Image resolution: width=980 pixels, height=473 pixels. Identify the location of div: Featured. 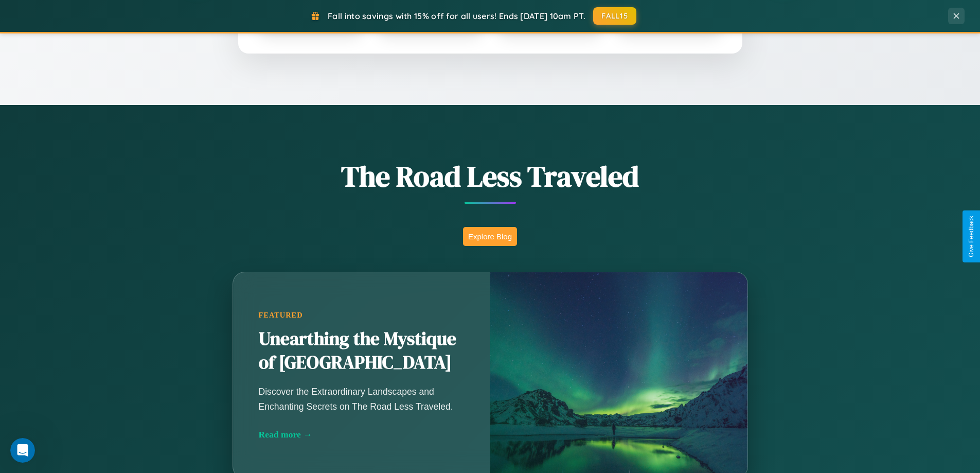
(362, 315).